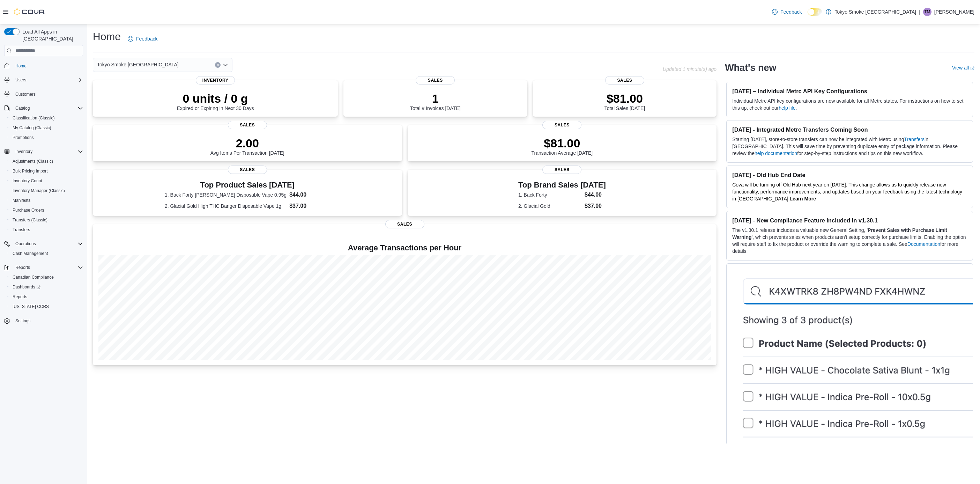  What do you see at coordinates (43, 268) in the screenshot?
I see `button: Reports` at bounding box center [43, 268].